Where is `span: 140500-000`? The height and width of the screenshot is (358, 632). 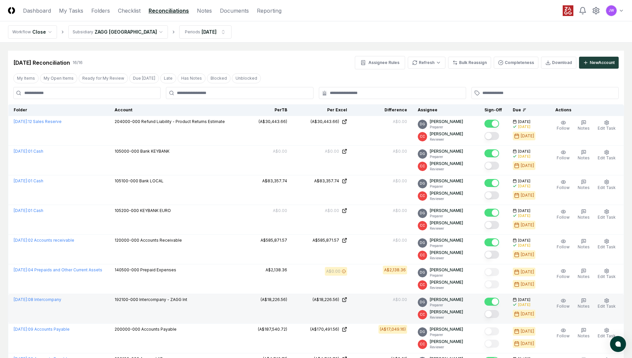 span: 140500-000 is located at coordinates (127, 270).